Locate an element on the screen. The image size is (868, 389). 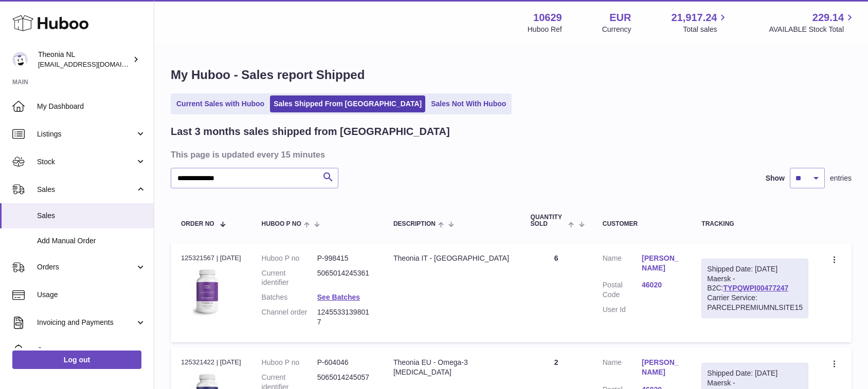
span: Huboo P no is located at coordinates (281, 224).